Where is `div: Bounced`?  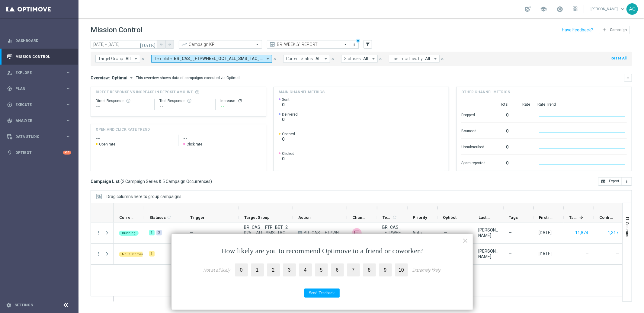 div: Bounced is located at coordinates (473, 130).